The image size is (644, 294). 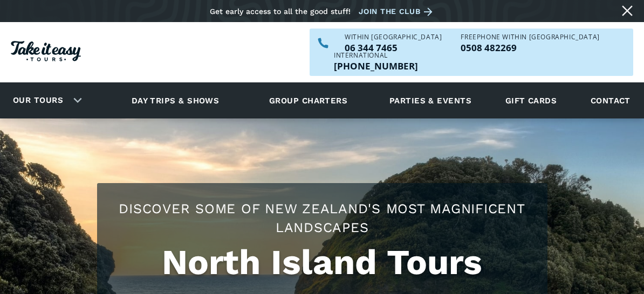 What do you see at coordinates (530, 48) in the screenshot?
I see `p: 0508 482269` at bounding box center [530, 48].